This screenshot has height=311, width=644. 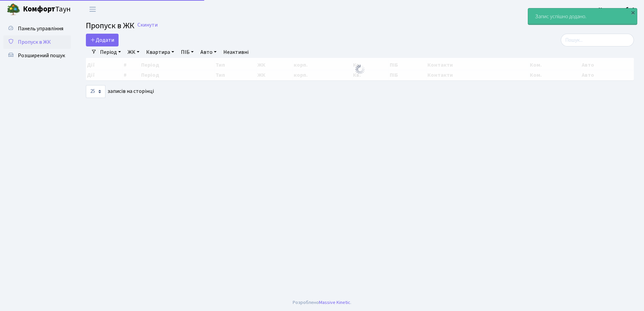 I want to click on span: Панель управління, so click(x=40, y=29).